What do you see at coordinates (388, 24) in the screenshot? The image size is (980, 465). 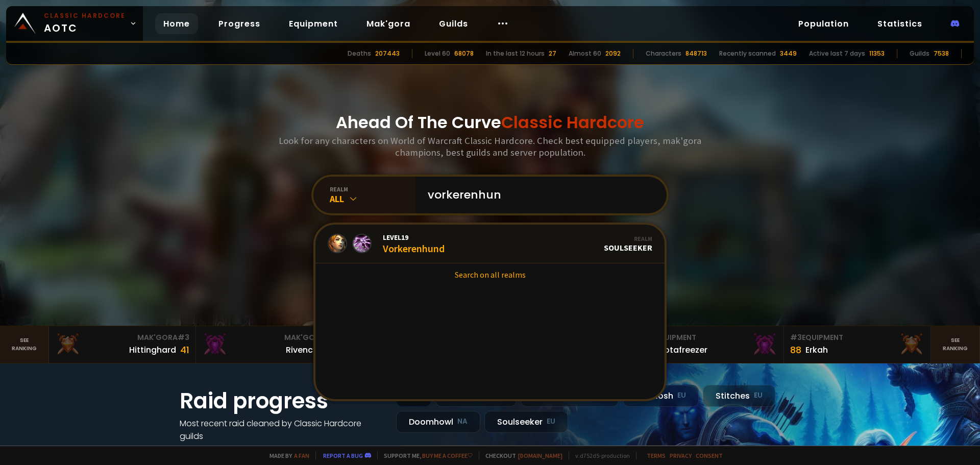 I see `a: Mak'gora` at bounding box center [388, 24].